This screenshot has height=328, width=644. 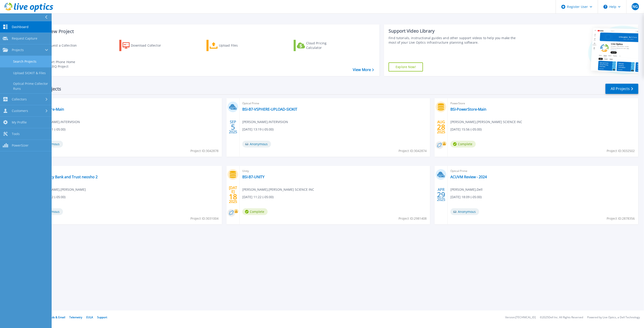 What do you see at coordinates (20, 146) in the screenshot?
I see `span: PowerSizer` at bounding box center [20, 146].